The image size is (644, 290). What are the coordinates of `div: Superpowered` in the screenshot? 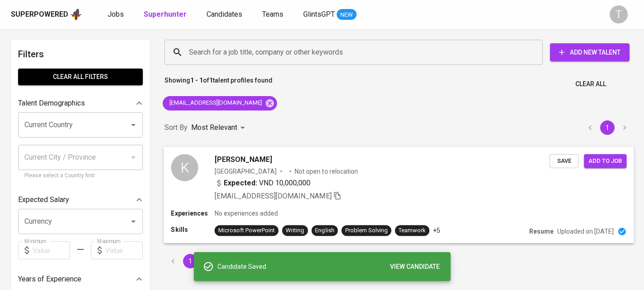 It's located at (39, 14).